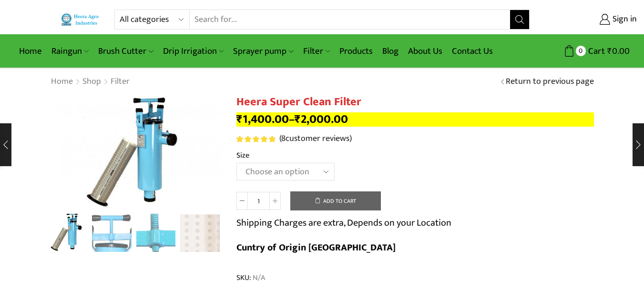 The height and width of the screenshot is (289, 644). Describe the element at coordinates (581, 51) in the screenshot. I see `span: 0` at that location.